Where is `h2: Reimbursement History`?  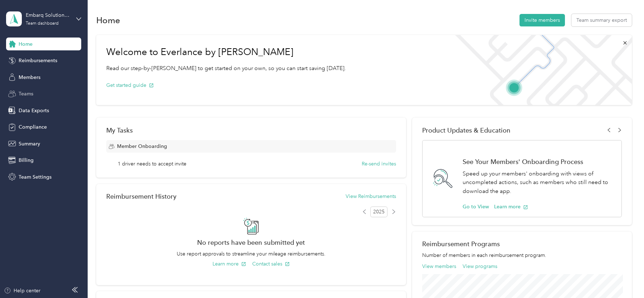
h2: Reimbursement History is located at coordinates (141, 196).